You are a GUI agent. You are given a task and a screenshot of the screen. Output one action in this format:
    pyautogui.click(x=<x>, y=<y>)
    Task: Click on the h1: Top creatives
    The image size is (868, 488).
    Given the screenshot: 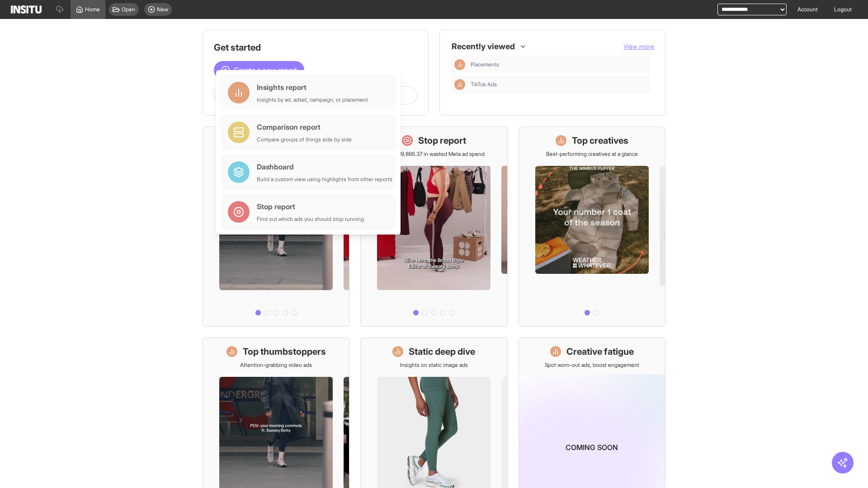 What is the action you would take?
    pyautogui.click(x=600, y=141)
    